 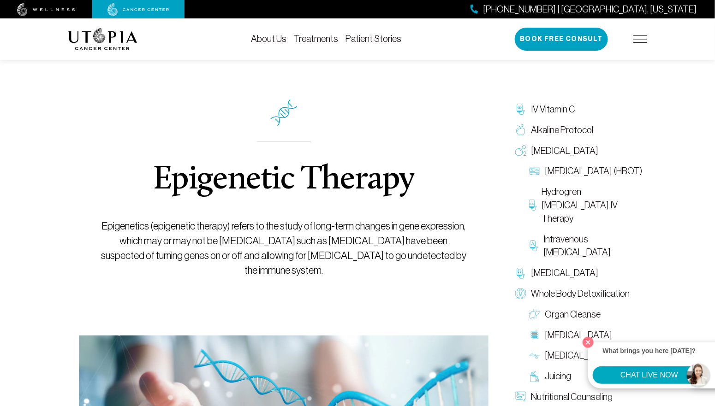 I want to click on h1: Epigenetic Therapy, so click(x=284, y=180).